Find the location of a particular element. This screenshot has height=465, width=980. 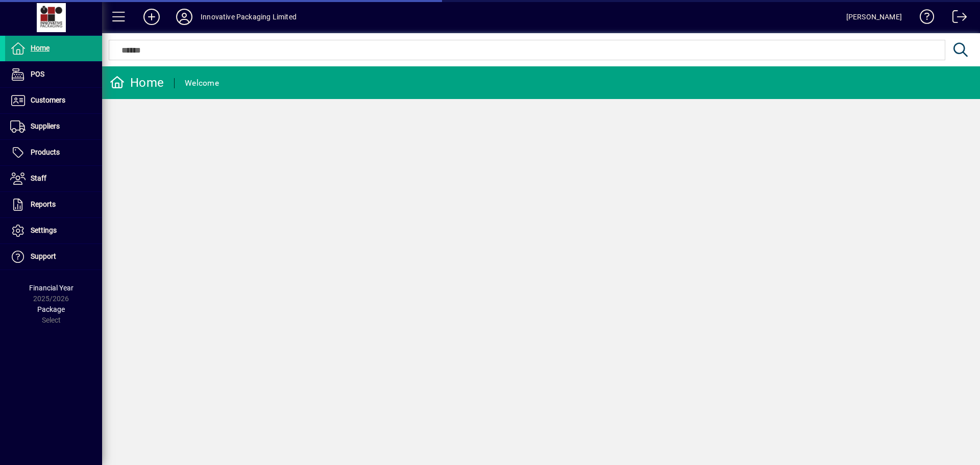

span: POS is located at coordinates (37, 74).